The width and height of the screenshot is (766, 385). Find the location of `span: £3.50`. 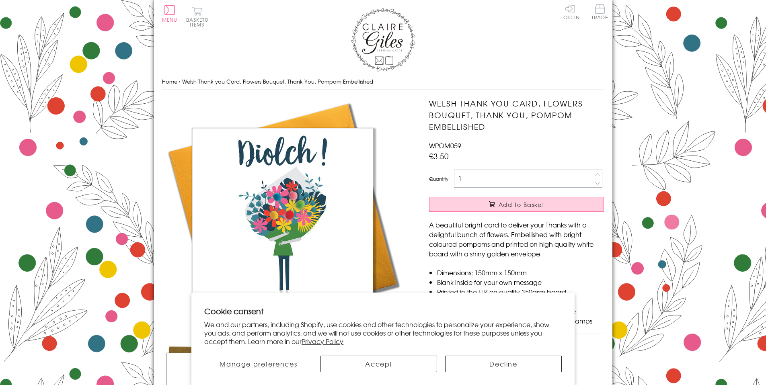

span: £3.50 is located at coordinates (439, 156).